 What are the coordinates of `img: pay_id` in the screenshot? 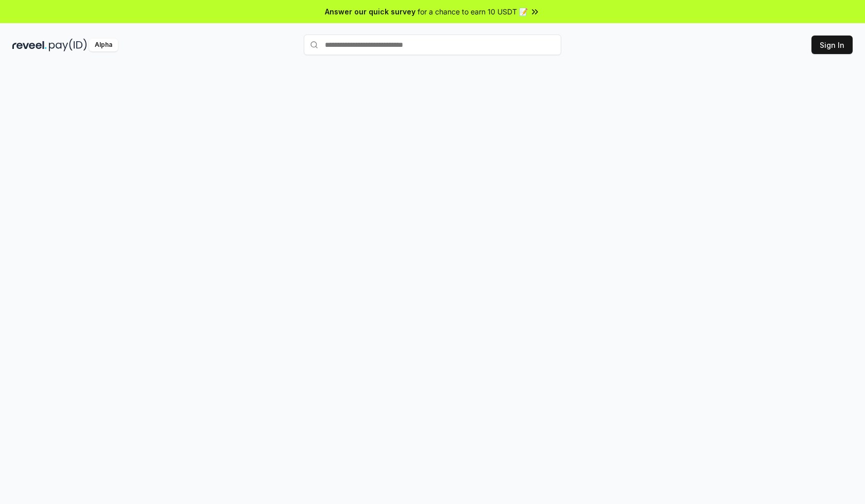 It's located at (68, 45).